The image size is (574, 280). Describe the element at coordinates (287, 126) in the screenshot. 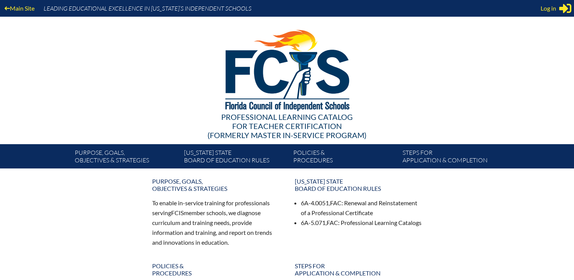

I see `span: for Teacher Certification` at that location.